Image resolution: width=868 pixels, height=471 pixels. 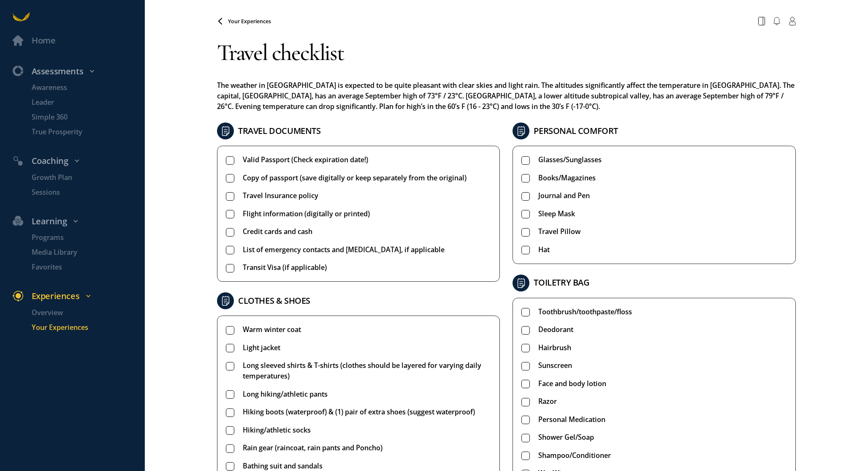 I want to click on p: Favorites, so click(x=87, y=267).